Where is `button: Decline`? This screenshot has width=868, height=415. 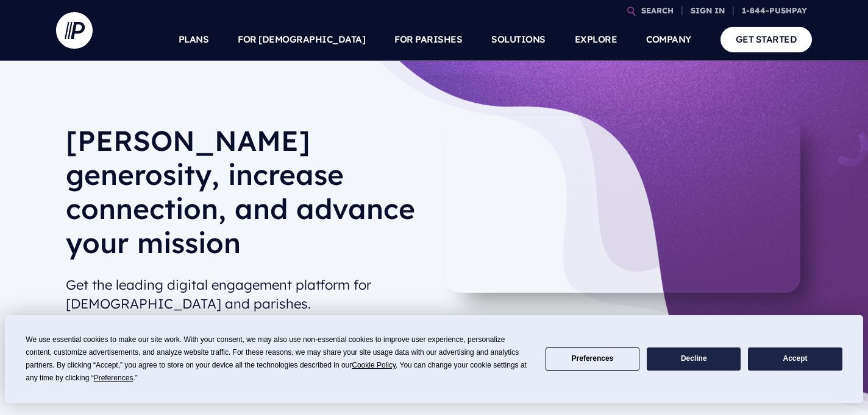
button: Decline is located at coordinates (693, 359).